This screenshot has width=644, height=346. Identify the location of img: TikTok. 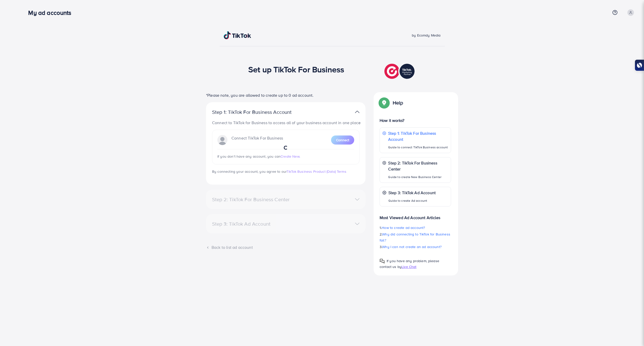
(238, 35).